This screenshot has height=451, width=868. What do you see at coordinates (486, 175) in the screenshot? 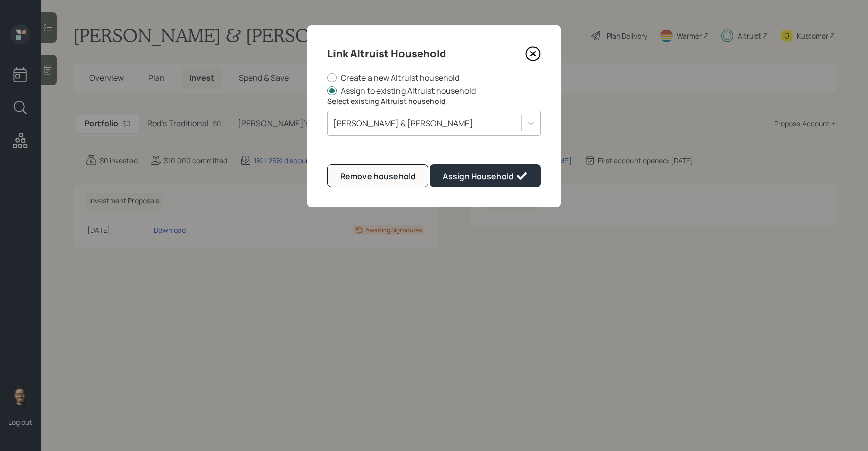
I see `button: Assign Household` at bounding box center [486, 175].